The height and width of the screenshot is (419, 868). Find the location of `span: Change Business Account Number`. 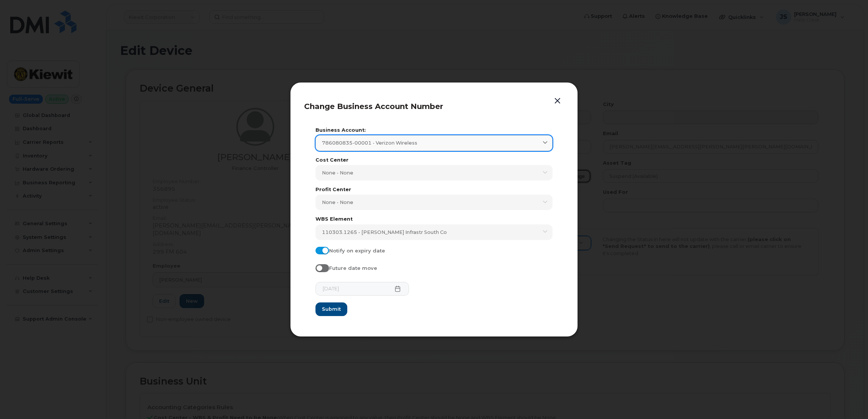

span: Change Business Account Number is located at coordinates (373, 106).